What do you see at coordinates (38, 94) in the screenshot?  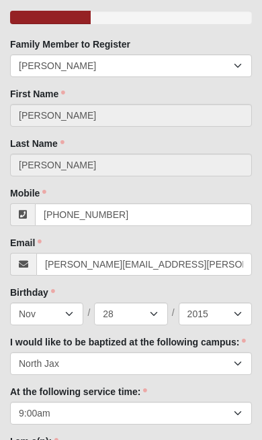 I see `label: First Name` at bounding box center [38, 94].